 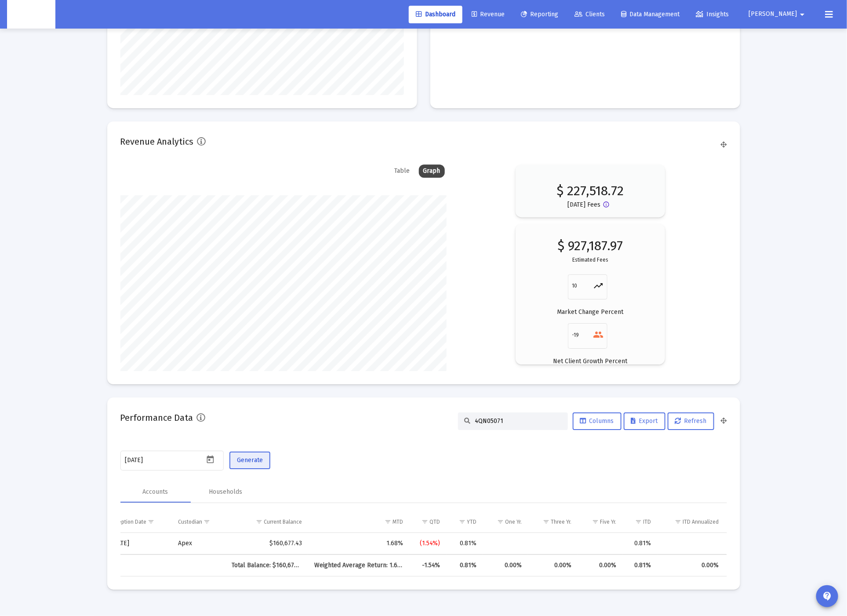 What do you see at coordinates (139, 523) in the screenshot?
I see `td: Column Inception Date` at bounding box center [139, 523].